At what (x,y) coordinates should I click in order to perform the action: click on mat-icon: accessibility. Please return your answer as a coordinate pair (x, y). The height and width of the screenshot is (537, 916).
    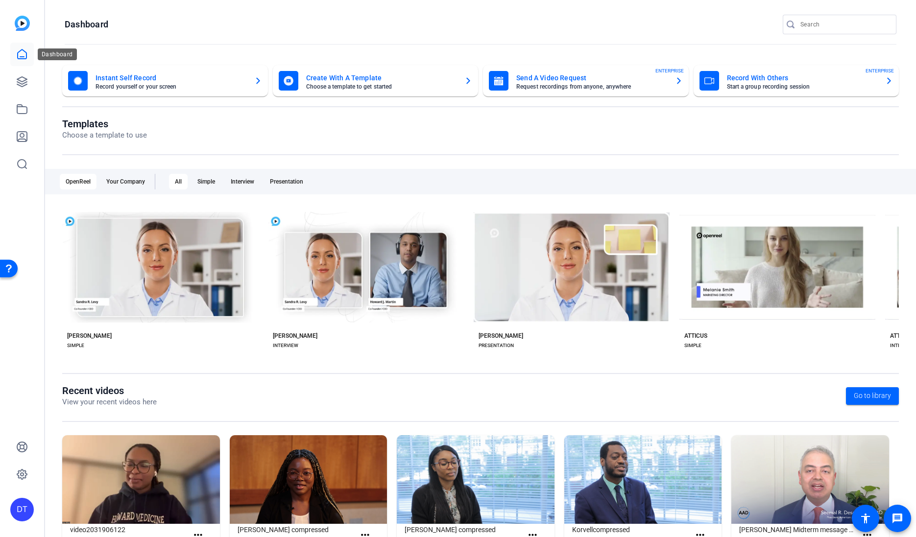
    Looking at the image, I should click on (865, 519).